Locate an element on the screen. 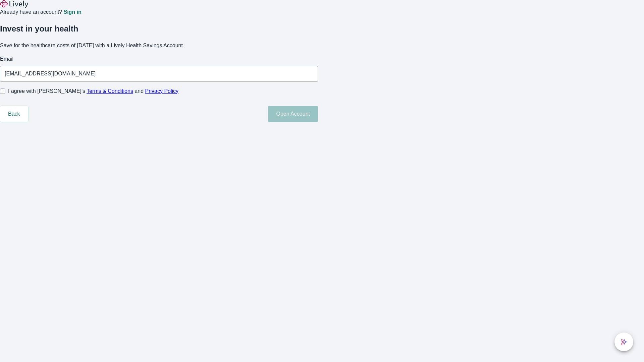  svg: Lively AI Assistant is located at coordinates (623, 342).